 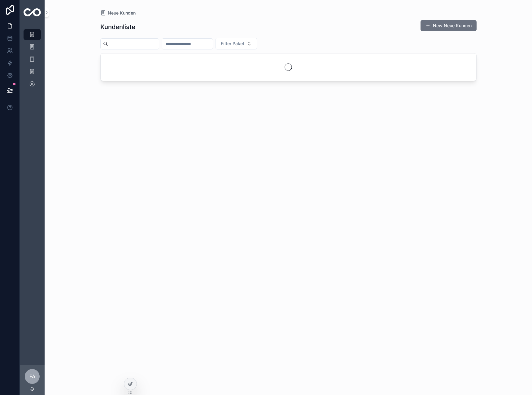 What do you see at coordinates (448, 26) in the screenshot?
I see `a: New Neue Kunden` at bounding box center [448, 26].